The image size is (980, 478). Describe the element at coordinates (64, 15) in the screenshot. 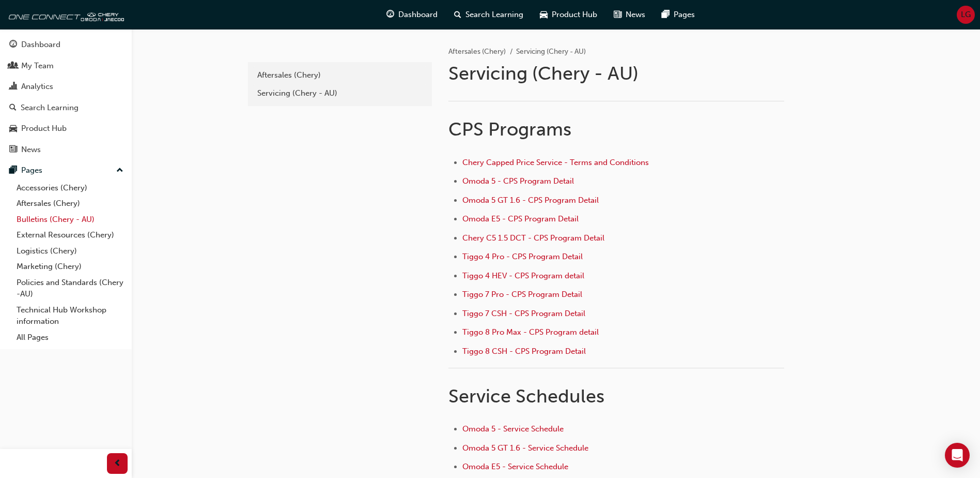

I see `a: oneconnect` at that location.